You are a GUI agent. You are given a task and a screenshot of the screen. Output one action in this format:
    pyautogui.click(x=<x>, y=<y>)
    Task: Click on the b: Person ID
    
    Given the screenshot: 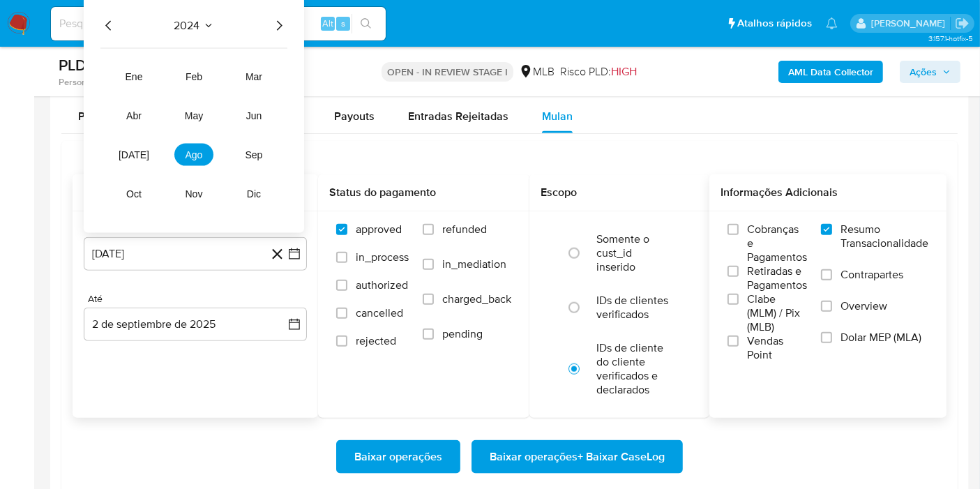 What is the action you would take?
    pyautogui.click(x=78, y=82)
    